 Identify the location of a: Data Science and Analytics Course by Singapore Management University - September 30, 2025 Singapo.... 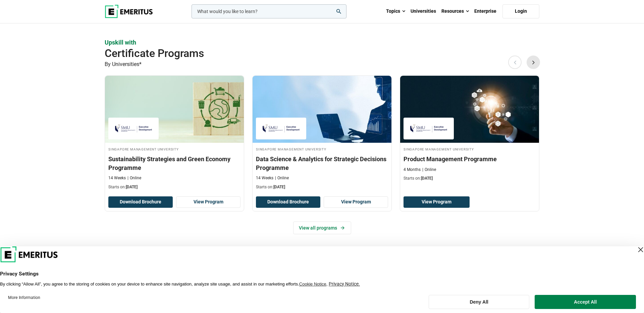
(322, 135).